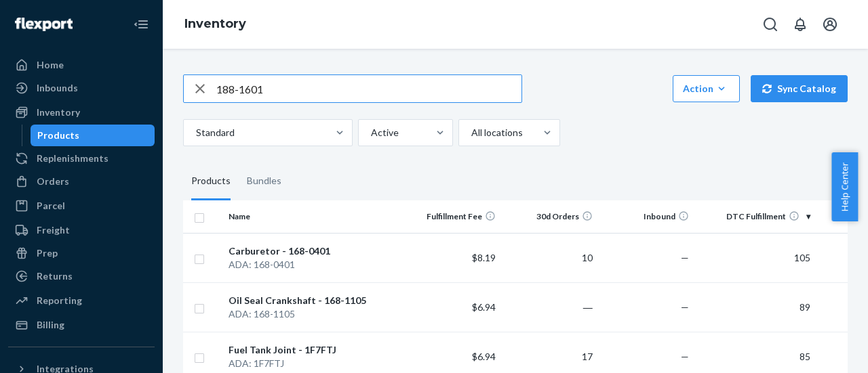  Describe the element at coordinates (800, 24) in the screenshot. I see `button: Open notifications` at that location.